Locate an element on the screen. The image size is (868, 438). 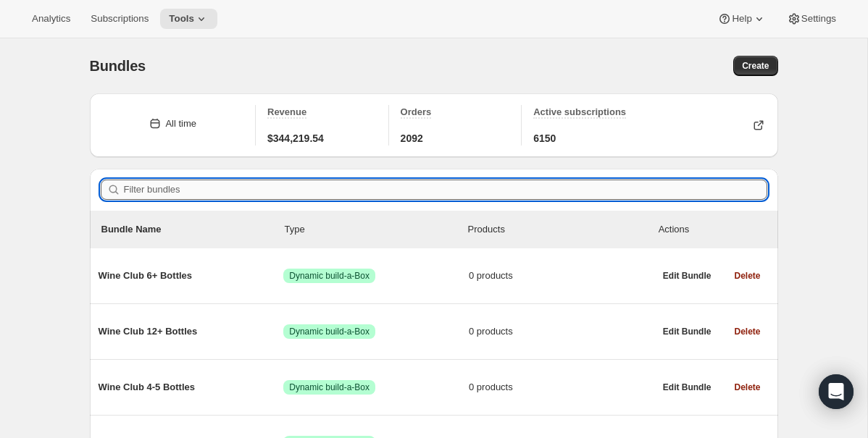
button: Tools is located at coordinates (189, 19).